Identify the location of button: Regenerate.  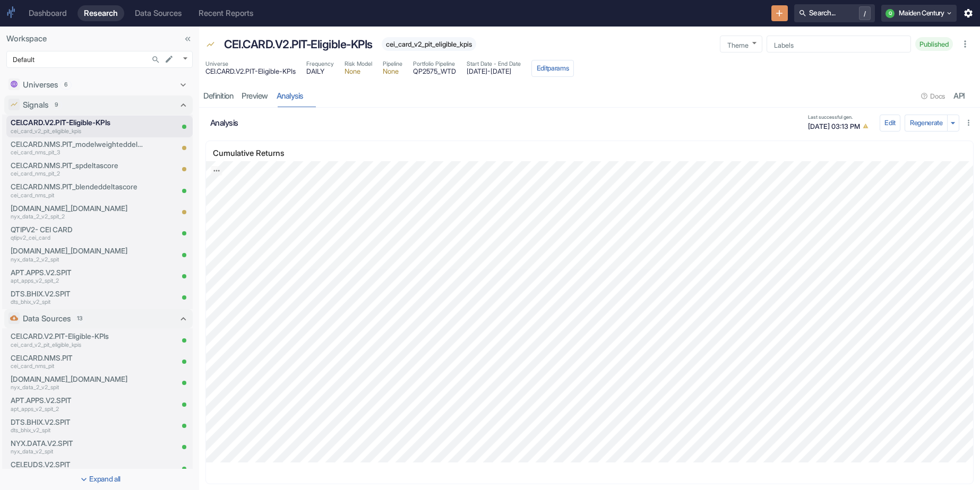
(926, 123).